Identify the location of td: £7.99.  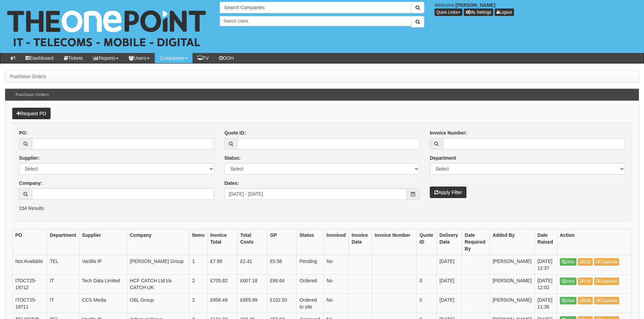
(222, 264).